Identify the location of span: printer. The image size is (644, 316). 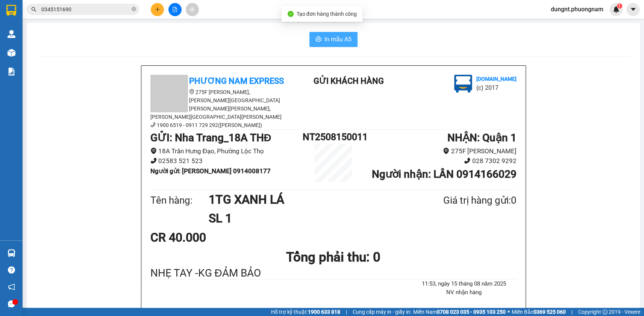
(318, 40).